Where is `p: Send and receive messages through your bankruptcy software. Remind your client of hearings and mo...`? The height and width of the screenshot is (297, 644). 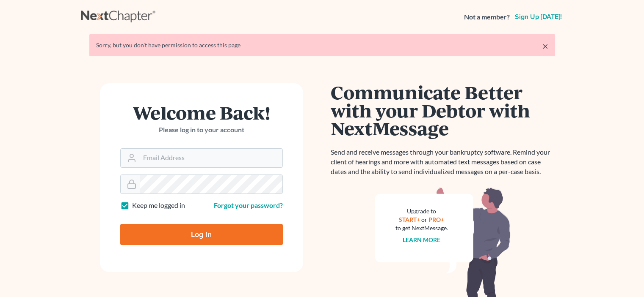
p: Send and receive messages through your bankruptcy software. Remind your client of hearings and mo... is located at coordinates (443, 162).